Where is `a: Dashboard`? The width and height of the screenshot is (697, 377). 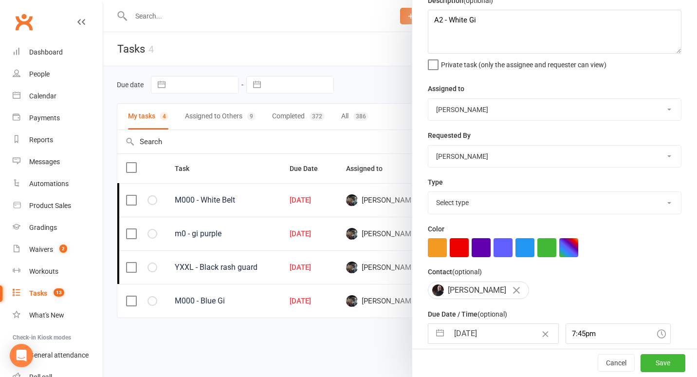
a: Dashboard is located at coordinates (57, 52).